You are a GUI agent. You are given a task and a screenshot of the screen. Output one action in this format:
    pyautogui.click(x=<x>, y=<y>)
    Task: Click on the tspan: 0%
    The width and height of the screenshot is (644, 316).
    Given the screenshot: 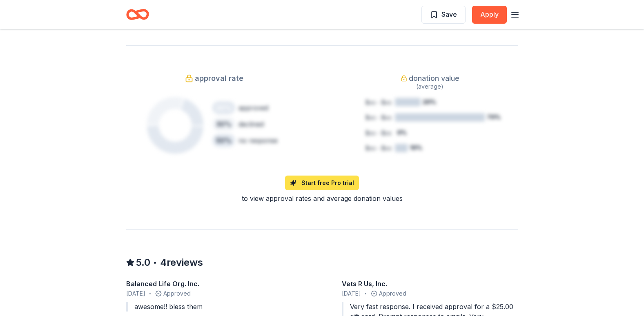 What is the action you would take?
    pyautogui.click(x=402, y=132)
    